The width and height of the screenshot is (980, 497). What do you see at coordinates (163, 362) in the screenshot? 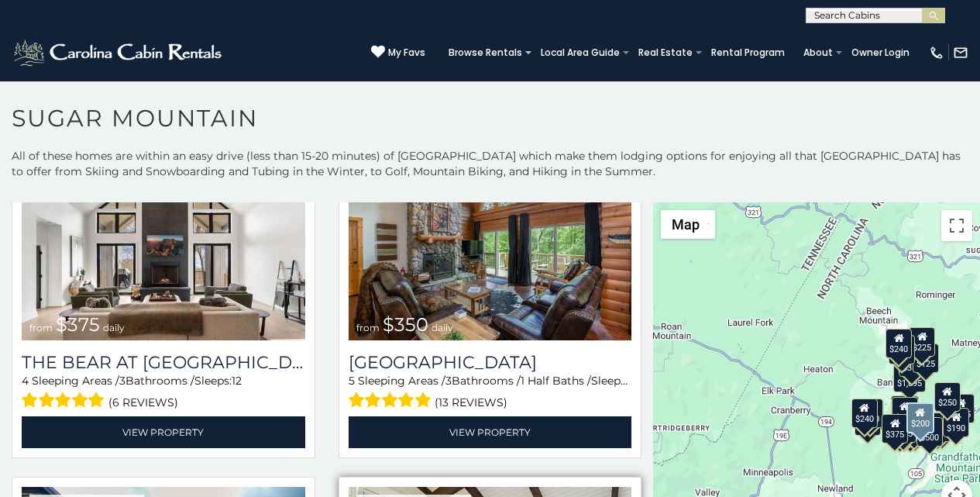
I see `h3: The Bear At Sugar Mountain` at bounding box center [163, 362].